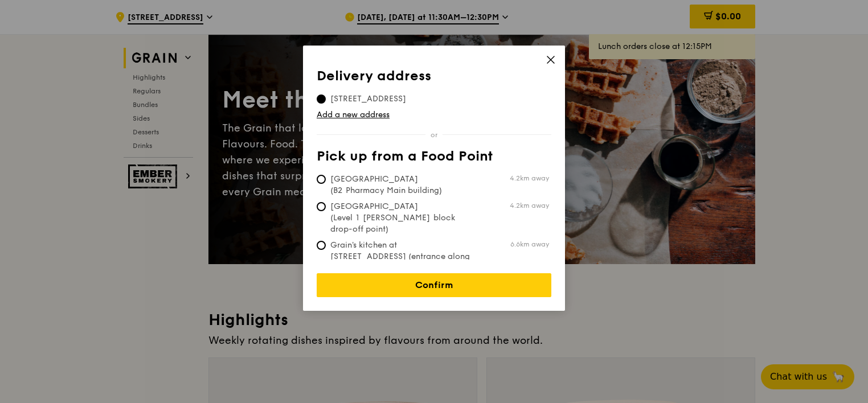 The height and width of the screenshot is (403, 868). I want to click on a: Confirm, so click(434, 285).